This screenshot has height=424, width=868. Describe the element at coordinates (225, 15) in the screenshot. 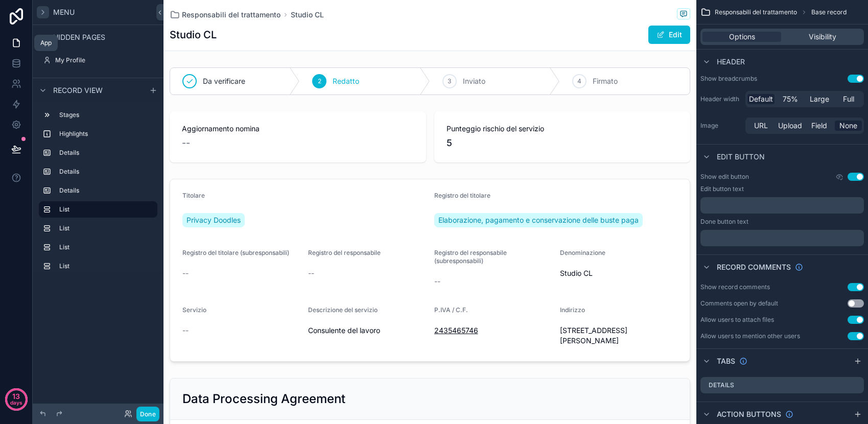

I see `a: Responsabili del trattamento` at that location.